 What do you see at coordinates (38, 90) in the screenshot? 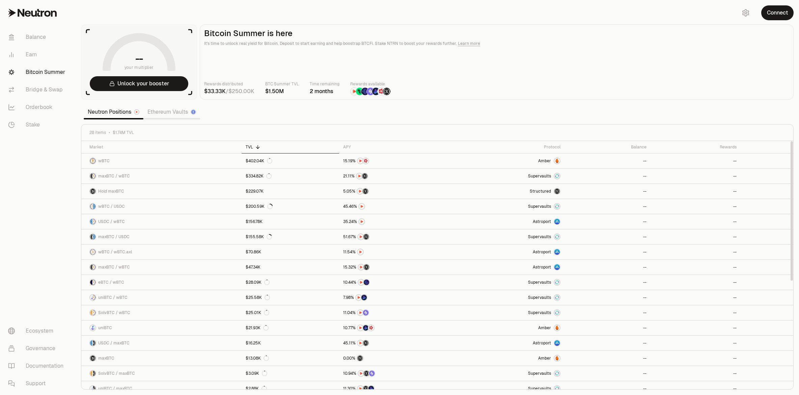
I see `a: Bridge & Swap` at bounding box center [38, 90].